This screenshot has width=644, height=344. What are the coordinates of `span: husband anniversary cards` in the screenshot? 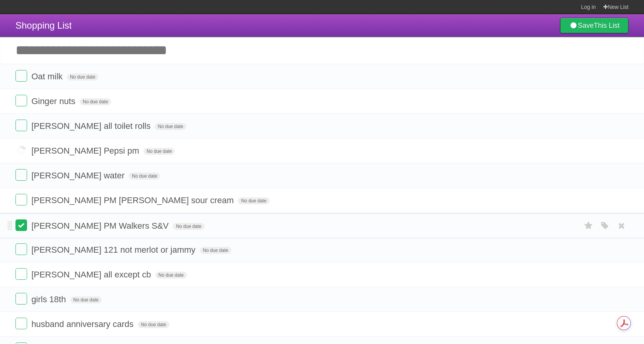 It's located at (83, 324).